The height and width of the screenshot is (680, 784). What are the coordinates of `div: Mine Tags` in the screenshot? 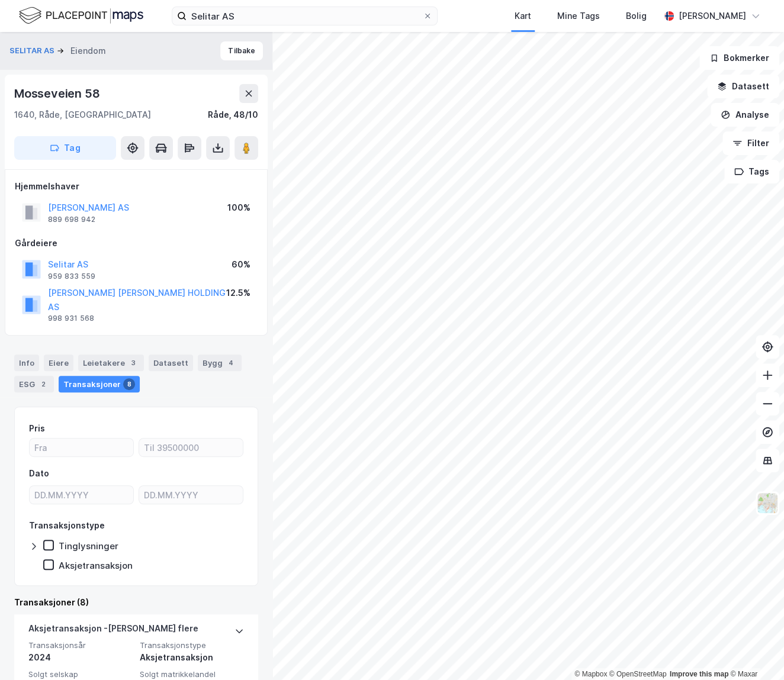 It's located at (579, 16).